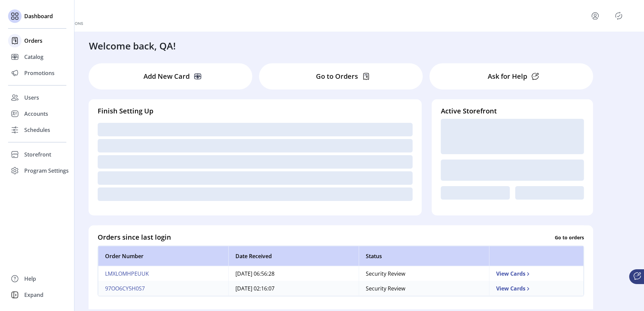 Image resolution: width=644 pixels, height=311 pixels. What do you see at coordinates (569, 237) in the screenshot?
I see `p: Go to orders` at bounding box center [569, 237].